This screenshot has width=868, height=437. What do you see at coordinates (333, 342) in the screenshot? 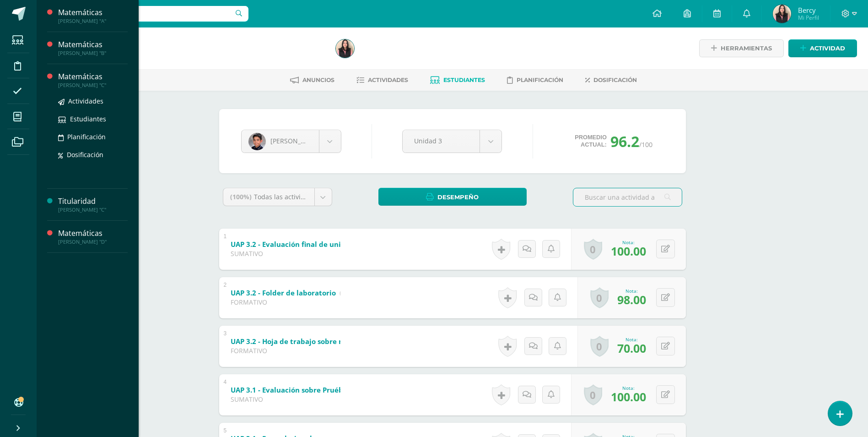
I see `a: UAP 3.2 - Hoja de trabajo sobre matriz inversa` at bounding box center [333, 342].